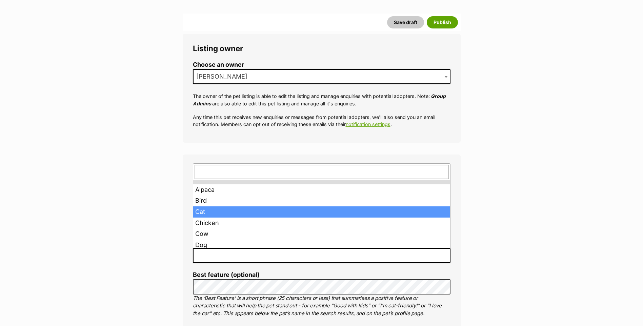 The width and height of the screenshot is (643, 326). What do you see at coordinates (322, 223) in the screenshot?
I see `li: Chicken` at bounding box center [322, 223].